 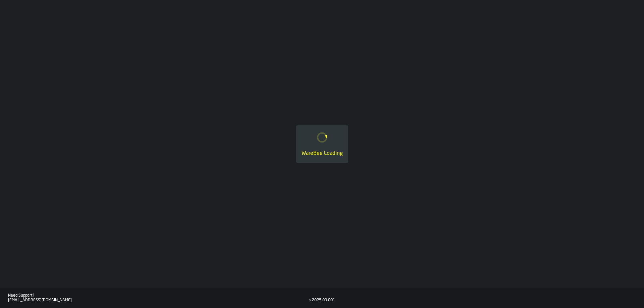 I want to click on div: Need Support?, so click(x=158, y=296).